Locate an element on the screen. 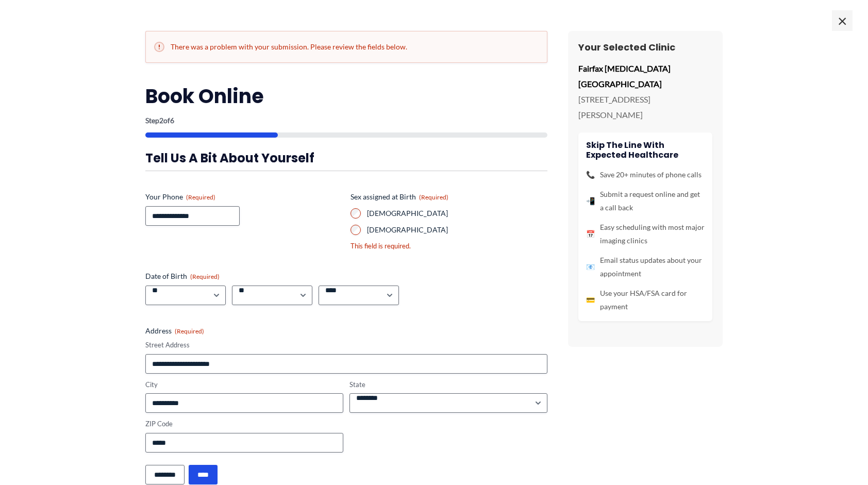 The image size is (868, 485). li: Email status updates about your appointment is located at coordinates (645, 267).